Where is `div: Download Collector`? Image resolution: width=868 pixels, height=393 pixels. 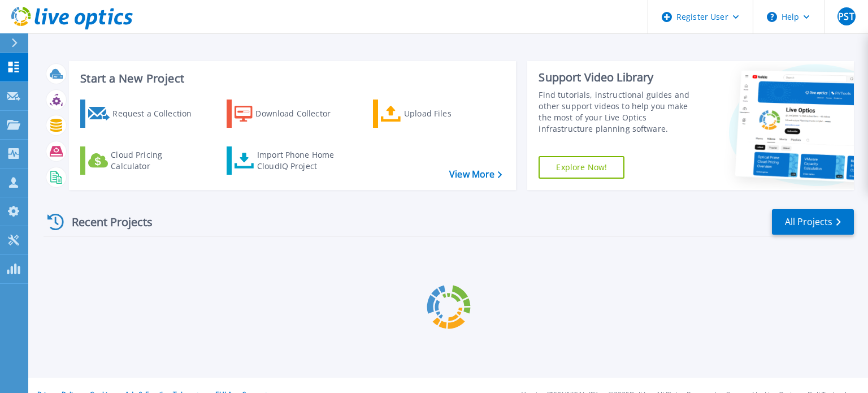 div: Download Collector is located at coordinates (301, 114).